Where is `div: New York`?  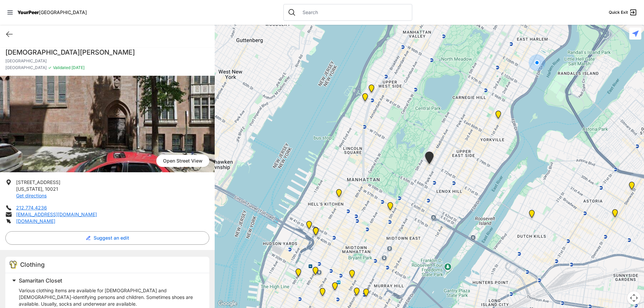 div: New York is located at coordinates (309, 226).